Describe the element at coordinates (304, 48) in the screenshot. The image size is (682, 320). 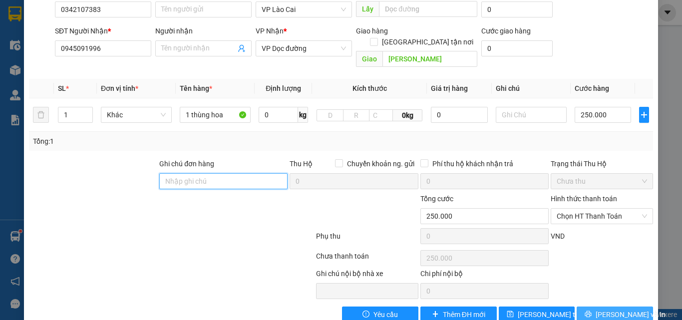
I see `span: VP Dọc đường` at that location.